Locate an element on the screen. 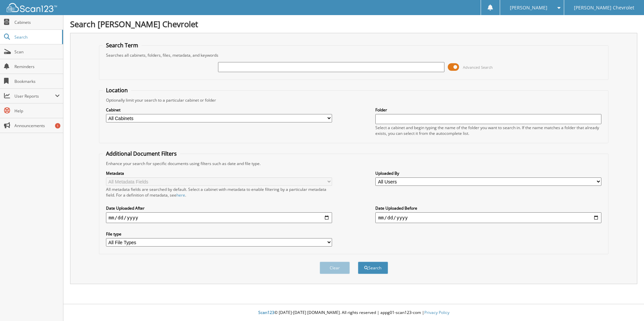 The width and height of the screenshot is (644, 321). div: 1 is located at coordinates (58, 126).